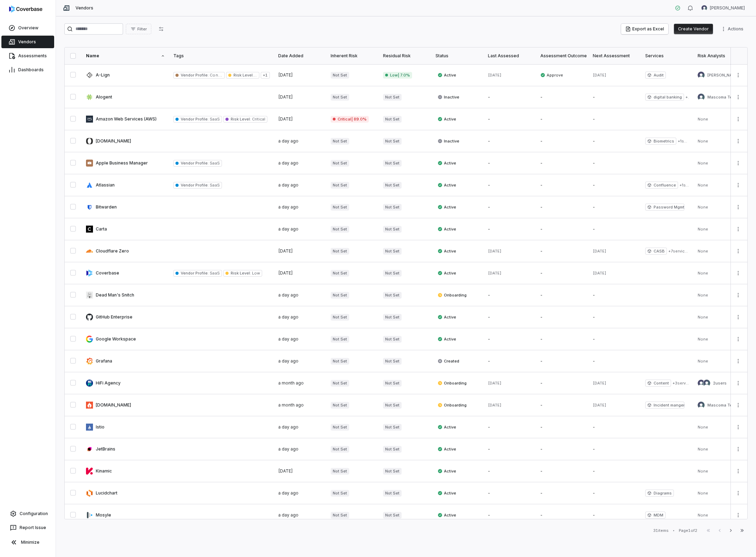 The width and height of the screenshot is (756, 557). I want to click on span: Audit, so click(655, 75).